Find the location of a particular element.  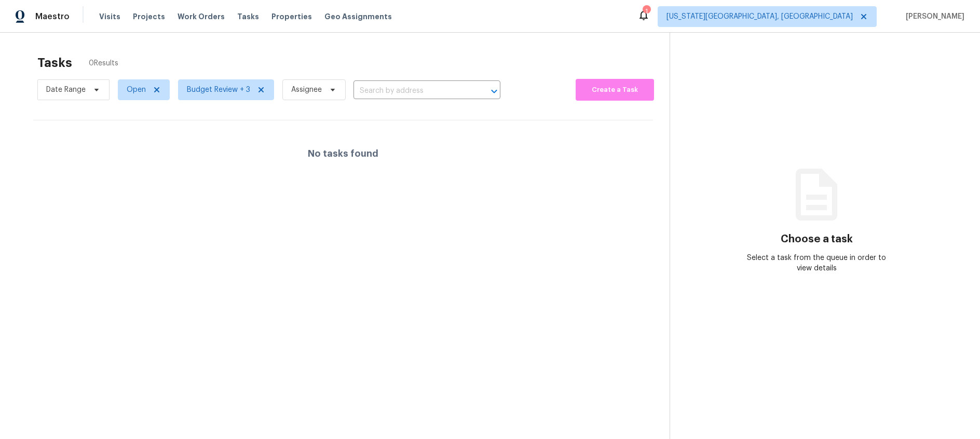

span: Tasks is located at coordinates (248, 17).